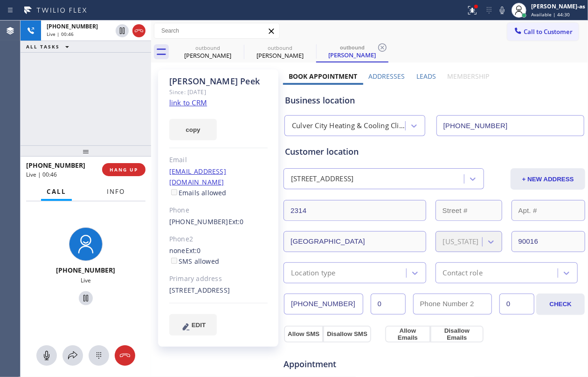  Describe the element at coordinates (469, 210) in the screenshot. I see `input: Street #` at that location.